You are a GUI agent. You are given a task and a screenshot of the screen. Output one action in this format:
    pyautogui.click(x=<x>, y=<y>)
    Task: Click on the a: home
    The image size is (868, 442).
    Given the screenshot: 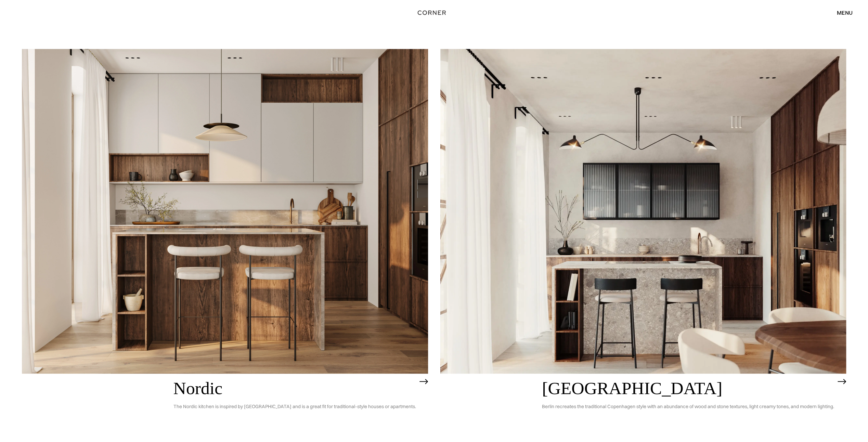 What is the action you would take?
    pyautogui.click(x=434, y=13)
    